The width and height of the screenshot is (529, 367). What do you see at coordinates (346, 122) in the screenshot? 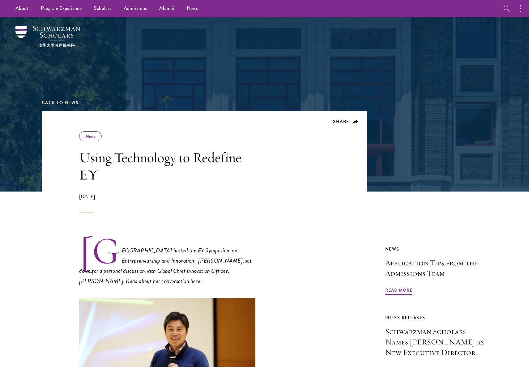
I see `button: Share` at bounding box center [346, 122].